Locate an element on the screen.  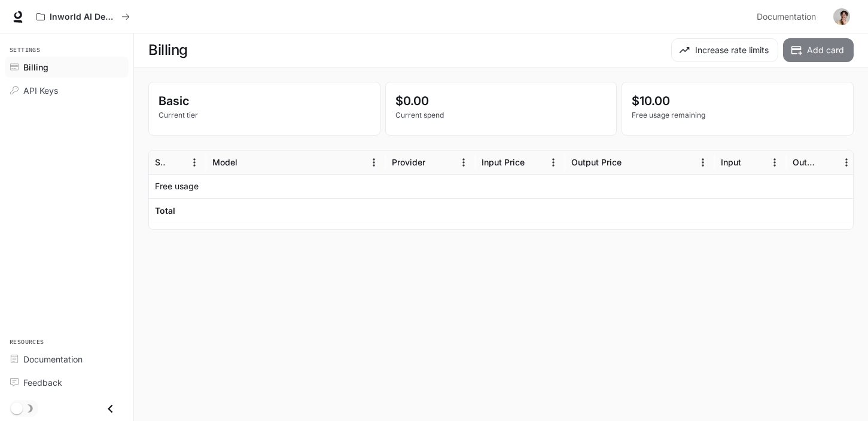
p: Basic is located at coordinates (264, 101).